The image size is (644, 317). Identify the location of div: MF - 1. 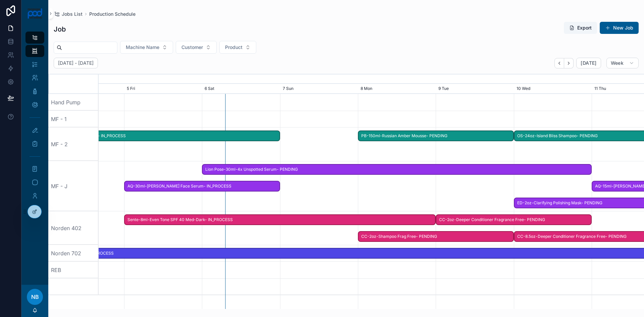
(73, 119).